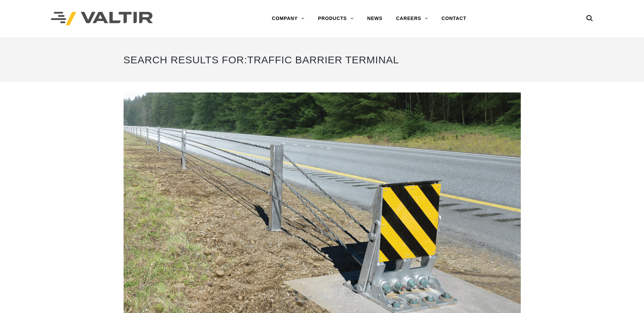 The image size is (644, 313). Describe the element at coordinates (323, 59) in the screenshot. I see `span: TRAFFIC BARRIER TERMINAL` at that location.